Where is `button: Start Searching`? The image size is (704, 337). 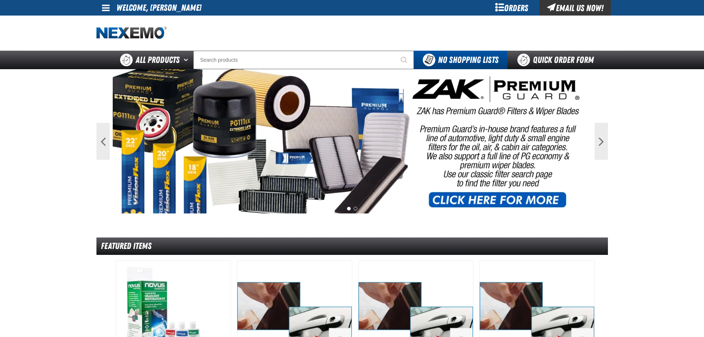 button: Start Searching is located at coordinates (404, 60).